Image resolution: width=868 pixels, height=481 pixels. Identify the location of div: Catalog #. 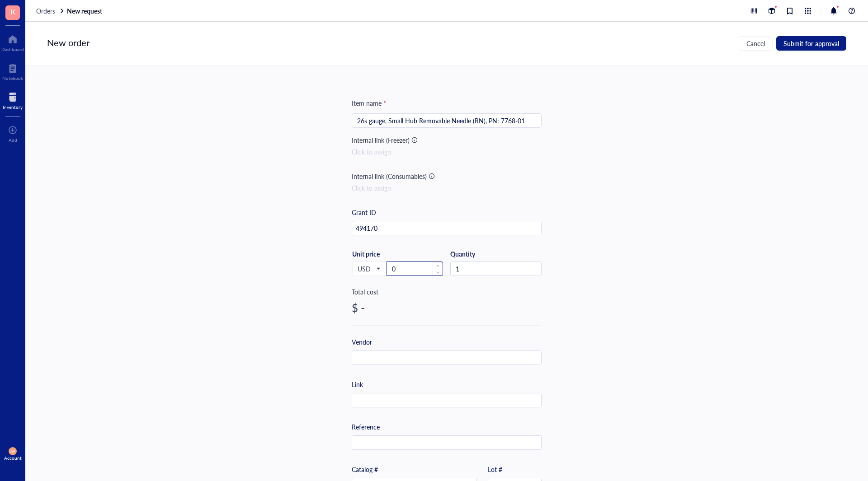
(365, 470).